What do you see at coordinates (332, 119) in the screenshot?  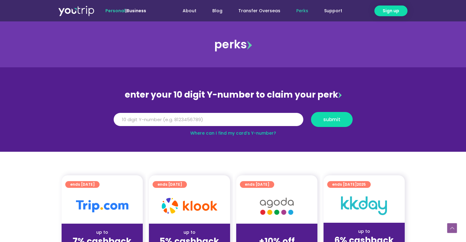 I see `button: submit` at bounding box center [332, 119].